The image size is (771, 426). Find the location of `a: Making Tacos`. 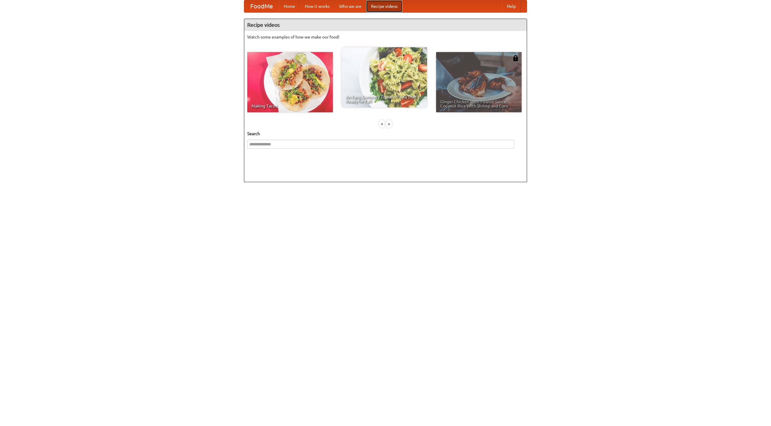

a: Making Tacos is located at coordinates (290, 82).